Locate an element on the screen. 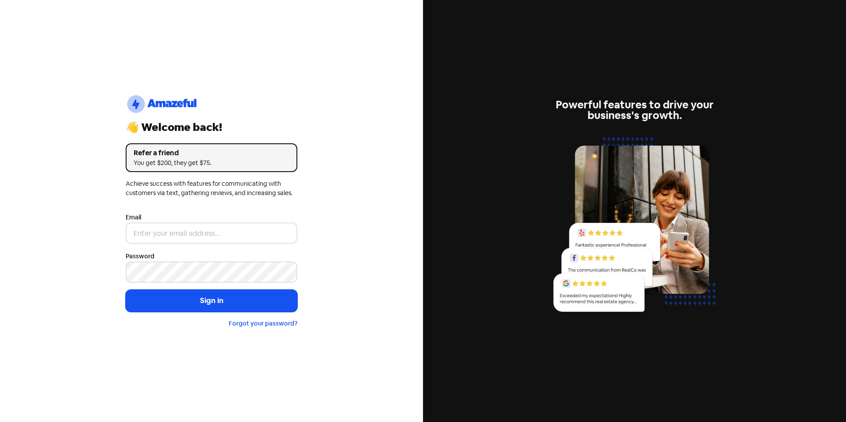 This screenshot has width=846, height=422. div: 👋 Welcome back! is located at coordinates (212, 127).